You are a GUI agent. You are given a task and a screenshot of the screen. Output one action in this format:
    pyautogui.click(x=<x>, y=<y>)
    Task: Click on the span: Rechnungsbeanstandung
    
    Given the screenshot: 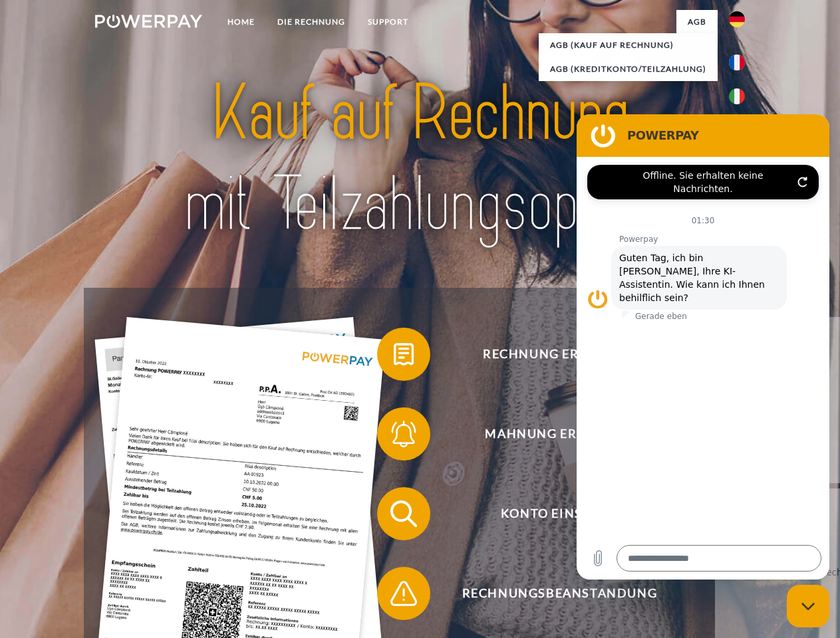 What is the action you would take?
    pyautogui.click(x=559, y=594)
    